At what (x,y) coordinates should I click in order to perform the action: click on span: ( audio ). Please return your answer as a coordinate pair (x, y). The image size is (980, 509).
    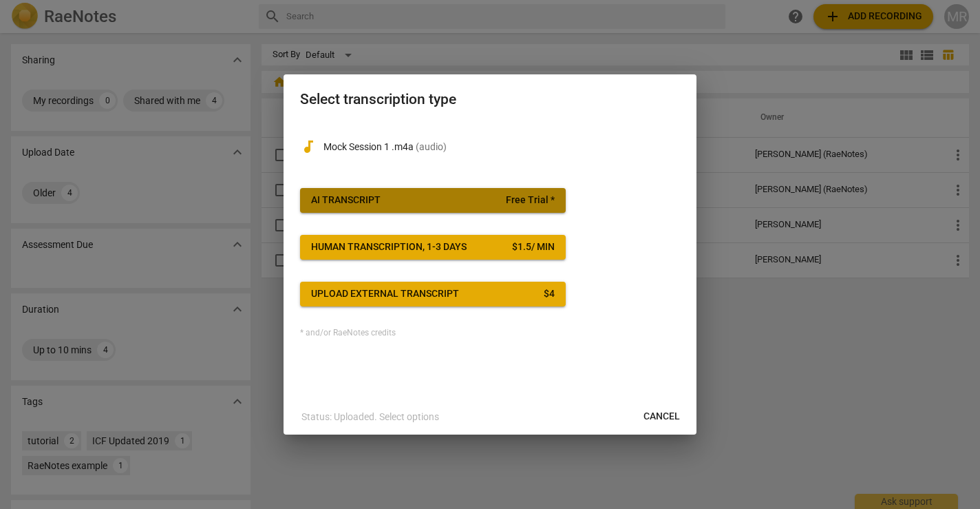
    Looking at the image, I should click on (431, 147).